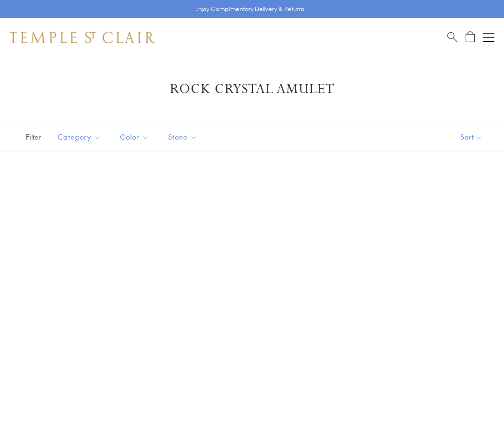 Image resolution: width=504 pixels, height=426 pixels. I want to click on span: Color, so click(135, 137).